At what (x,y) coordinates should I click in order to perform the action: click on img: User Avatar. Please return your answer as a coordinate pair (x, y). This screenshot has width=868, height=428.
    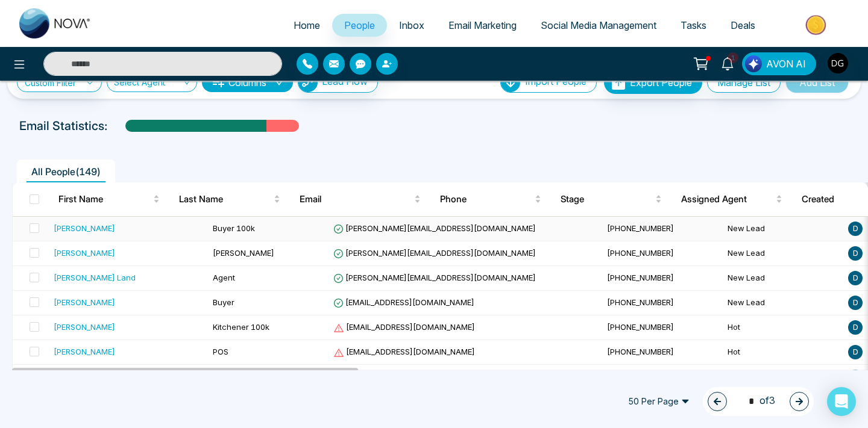
    Looking at the image, I should click on (838, 63).